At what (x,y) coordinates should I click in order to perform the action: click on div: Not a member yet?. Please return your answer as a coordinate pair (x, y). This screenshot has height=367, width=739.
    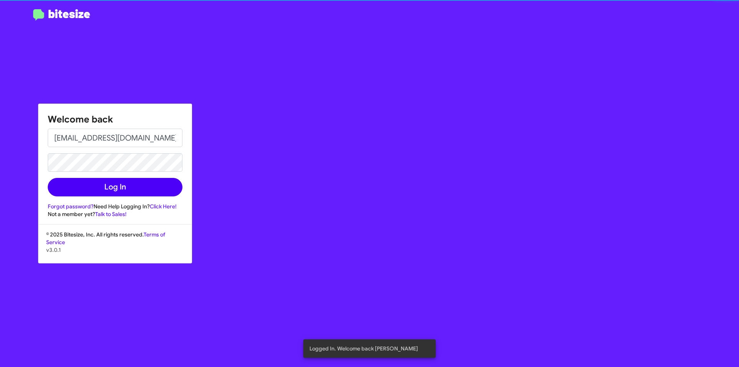
    Looking at the image, I should click on (115, 214).